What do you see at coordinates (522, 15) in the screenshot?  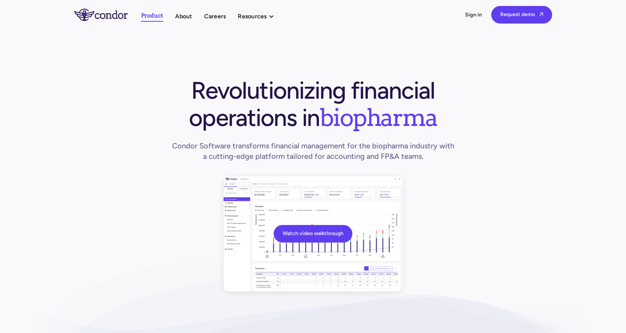 I see `a: Request demo` at bounding box center [522, 15].